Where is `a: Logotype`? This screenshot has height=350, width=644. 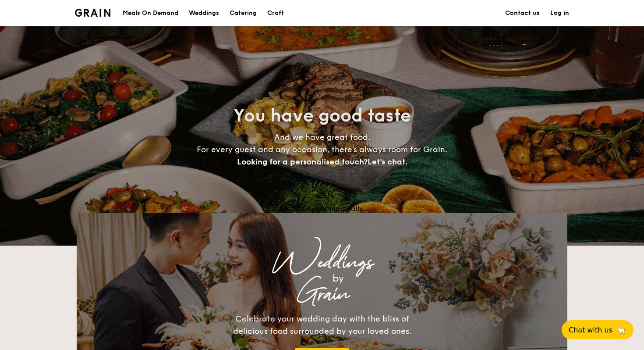
a: Logotype is located at coordinates (93, 13).